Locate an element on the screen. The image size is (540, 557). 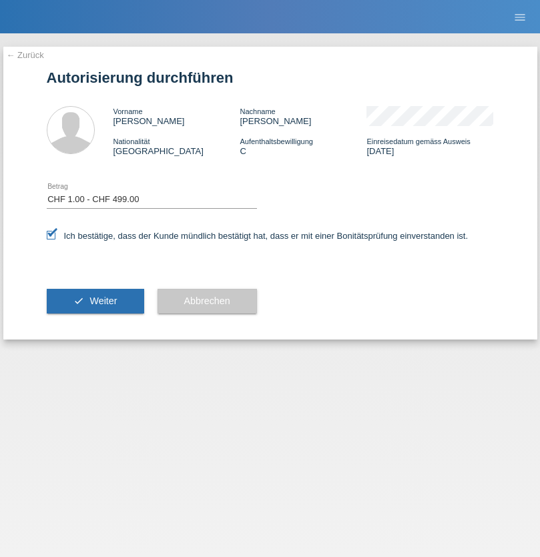
span: Vorname is located at coordinates (128, 111).